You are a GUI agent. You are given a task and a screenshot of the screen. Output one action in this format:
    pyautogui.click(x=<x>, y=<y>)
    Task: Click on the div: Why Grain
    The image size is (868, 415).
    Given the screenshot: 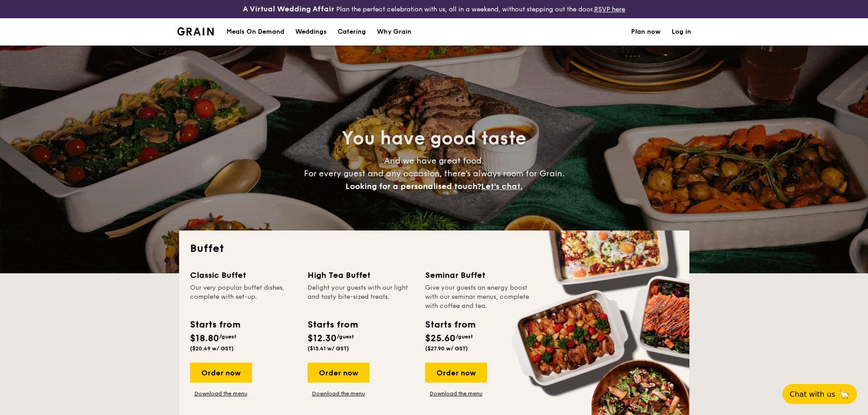 What is the action you would take?
    pyautogui.click(x=394, y=32)
    